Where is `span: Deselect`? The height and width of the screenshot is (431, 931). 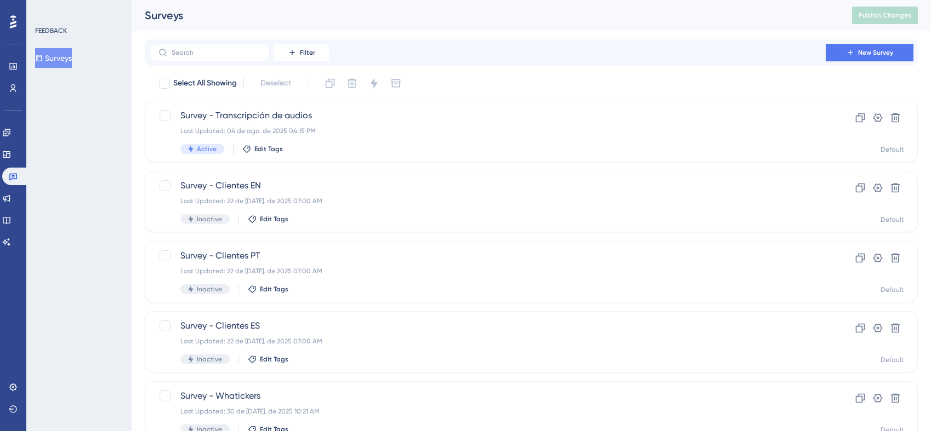
span: Deselect is located at coordinates (276, 83).